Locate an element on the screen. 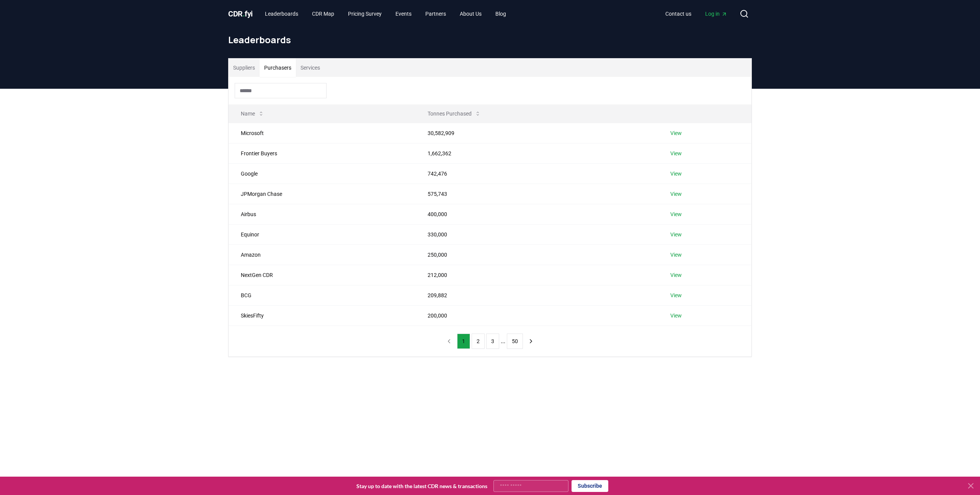 The height and width of the screenshot is (495, 980). td: 30,582,909 is located at coordinates (537, 133).